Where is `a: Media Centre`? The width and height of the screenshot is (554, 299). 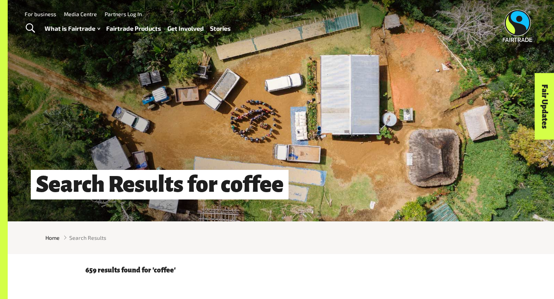 a: Media Centre is located at coordinates (80, 14).